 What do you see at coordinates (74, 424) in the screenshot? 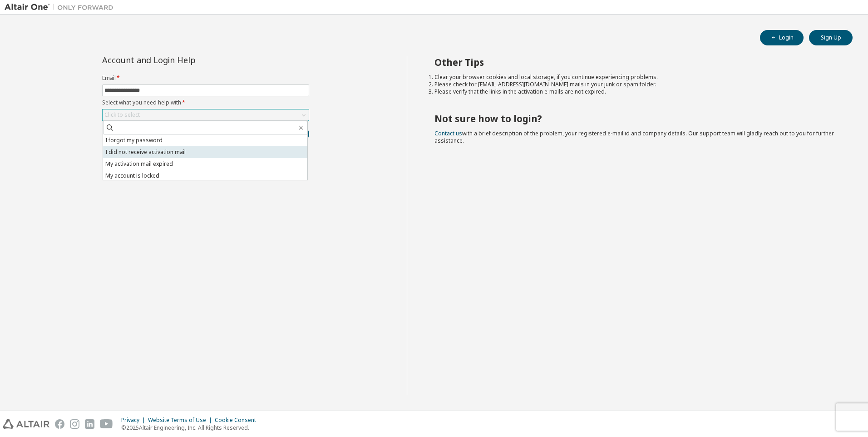
I see `img: instagram.svg` at bounding box center [74, 424].